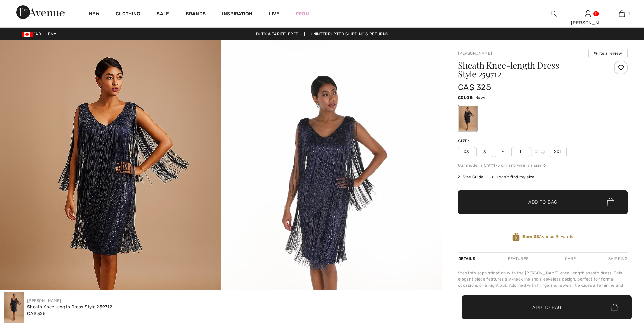  Describe the element at coordinates (471, 177) in the screenshot. I see `span: Size Guide` at that location.